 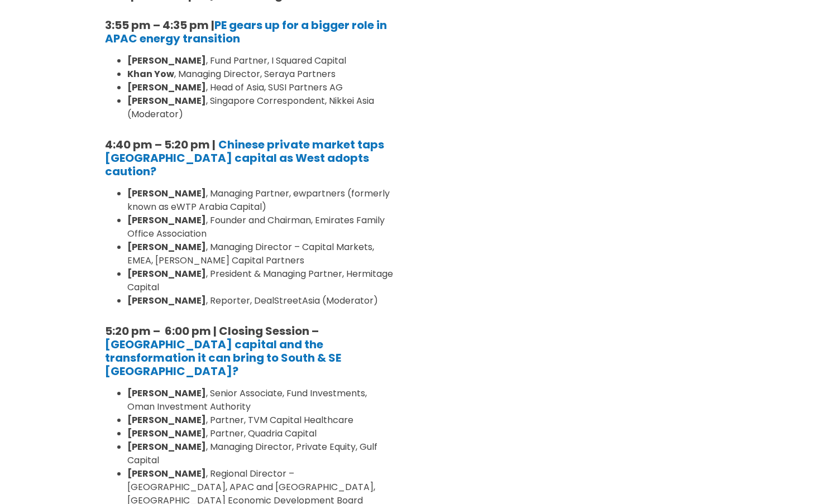 I want to click on strong: 4:40 pm – 5:20 pm |, so click(x=160, y=144).